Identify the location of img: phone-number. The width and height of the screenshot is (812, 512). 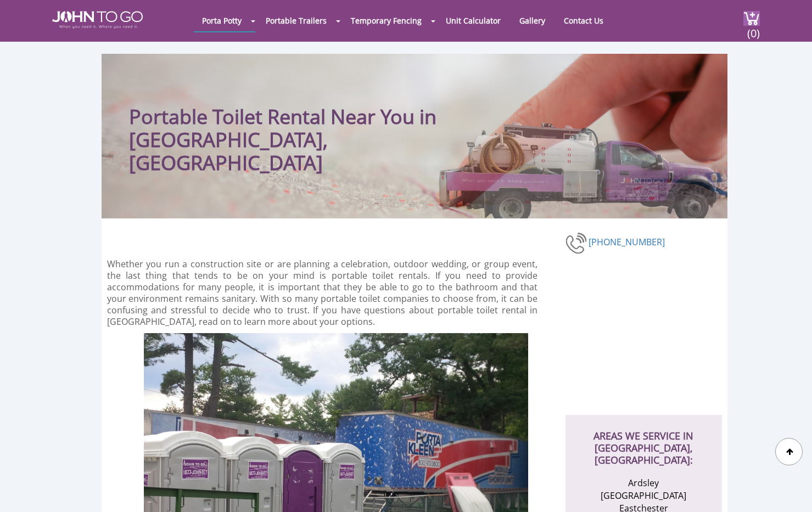
(577, 243).